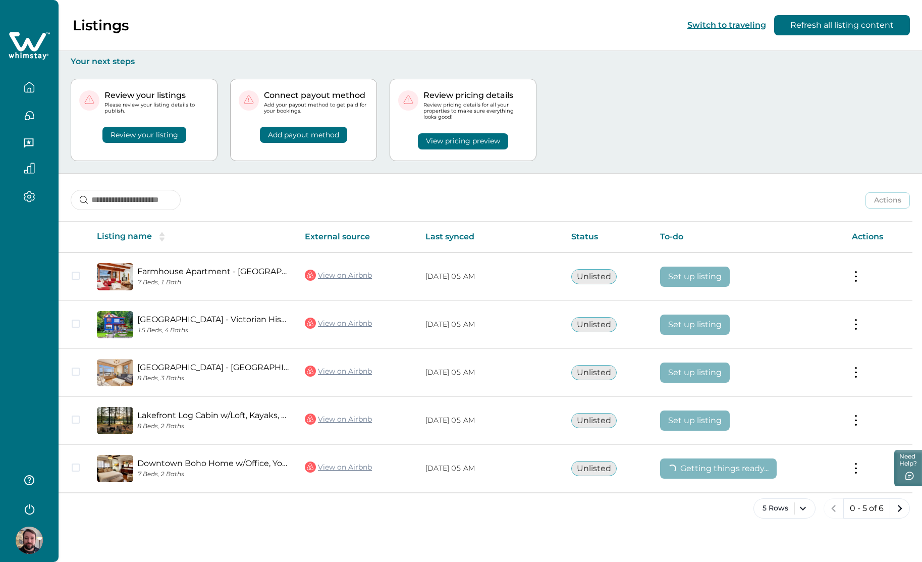  What do you see at coordinates (162, 237) in the screenshot?
I see `button: sorting` at bounding box center [162, 237].